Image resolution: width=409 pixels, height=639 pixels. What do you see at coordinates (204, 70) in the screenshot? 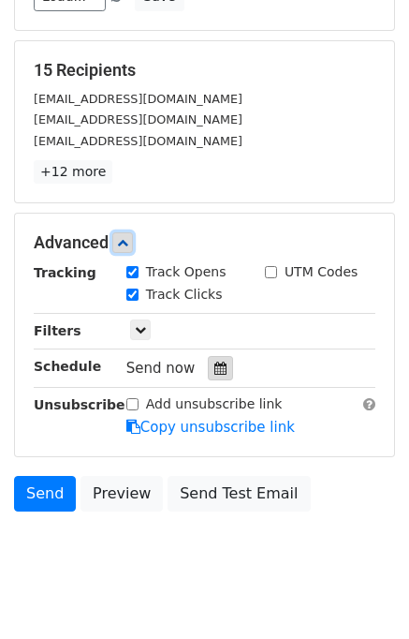
I see `h5: 15 Recipients` at bounding box center [204, 70].